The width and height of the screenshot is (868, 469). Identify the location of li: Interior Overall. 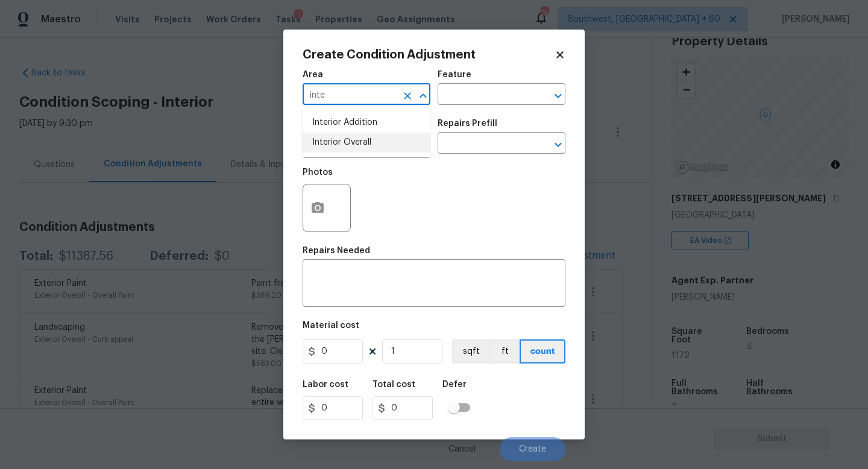
(367, 142).